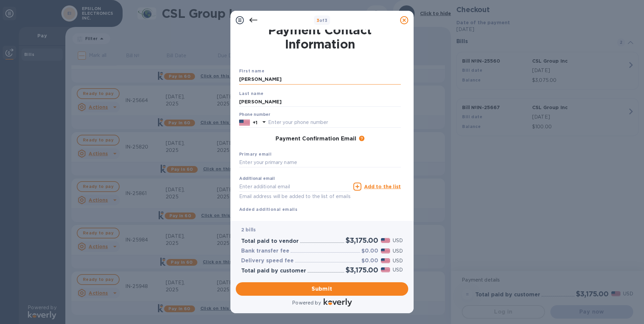  Describe the element at coordinates (257, 179) in the screenshot. I see `label: Additional email` at that location.